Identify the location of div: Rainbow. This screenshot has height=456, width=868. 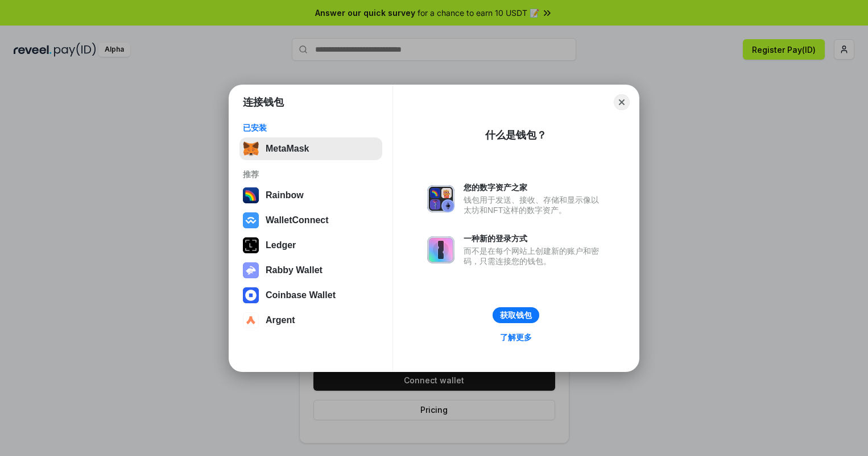
(284, 195).